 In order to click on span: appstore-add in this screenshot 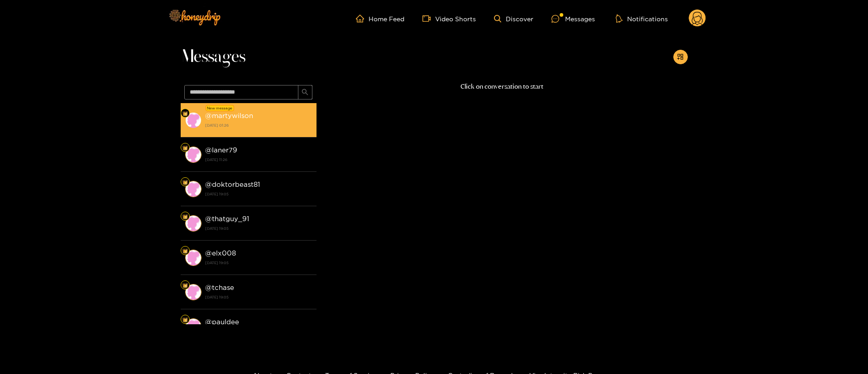, I will do `click(680, 57)`.